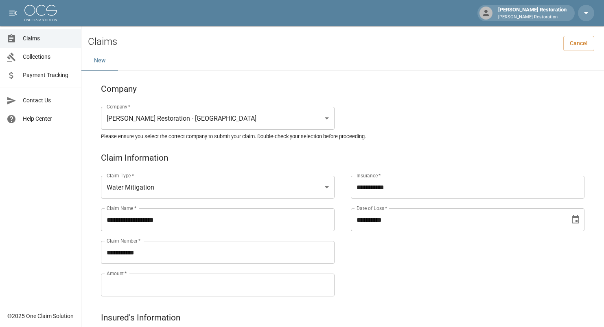  Describe the element at coordinates (48, 57) in the screenshot. I see `span: Collections` at that location.